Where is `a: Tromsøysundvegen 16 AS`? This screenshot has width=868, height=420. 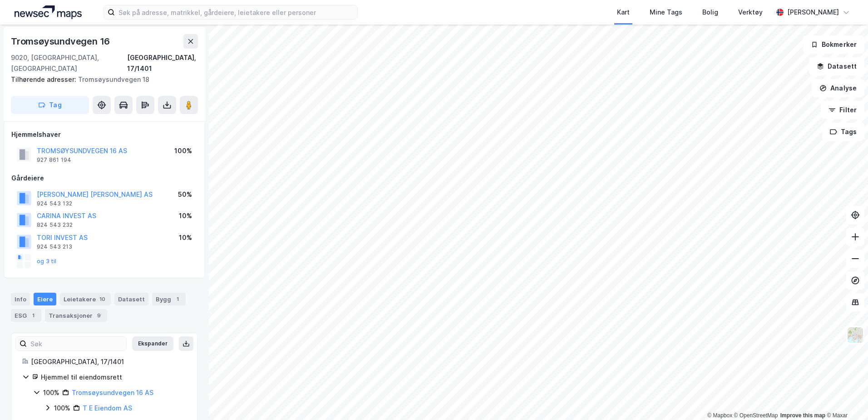 a: Tromsøysundvegen 16 AS is located at coordinates (113, 392).